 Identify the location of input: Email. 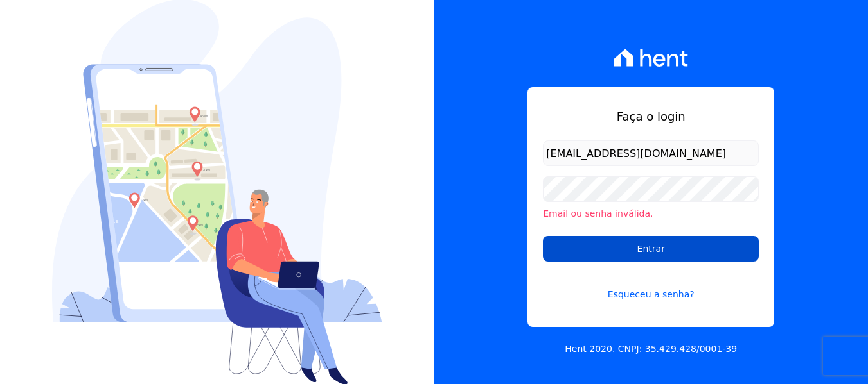
(651, 153).